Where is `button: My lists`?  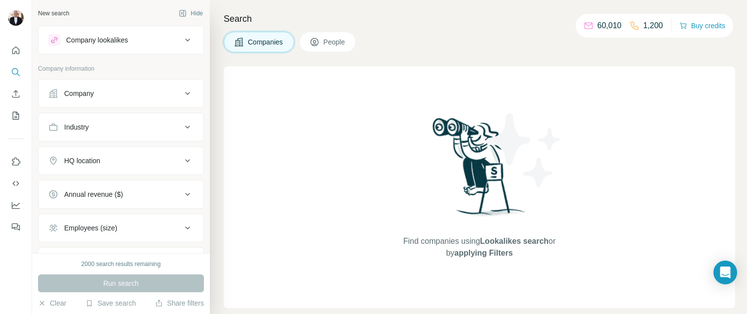
button: My lists is located at coordinates (16, 116).